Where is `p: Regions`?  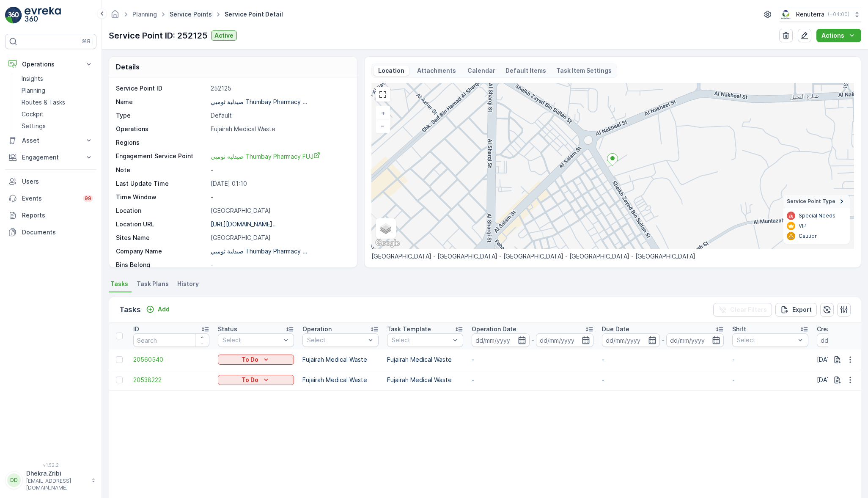
p: Regions is located at coordinates (162, 142).